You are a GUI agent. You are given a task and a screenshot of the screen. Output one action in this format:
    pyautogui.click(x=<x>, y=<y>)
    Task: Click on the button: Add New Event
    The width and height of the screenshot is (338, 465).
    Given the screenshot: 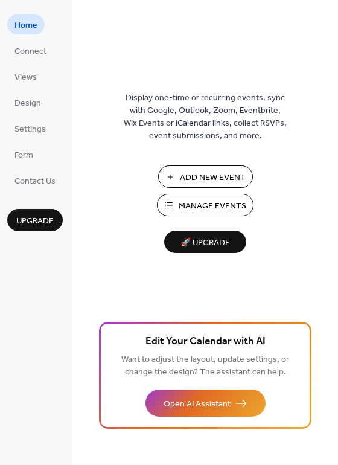 What is the action you would take?
    pyautogui.click(x=205, y=176)
    